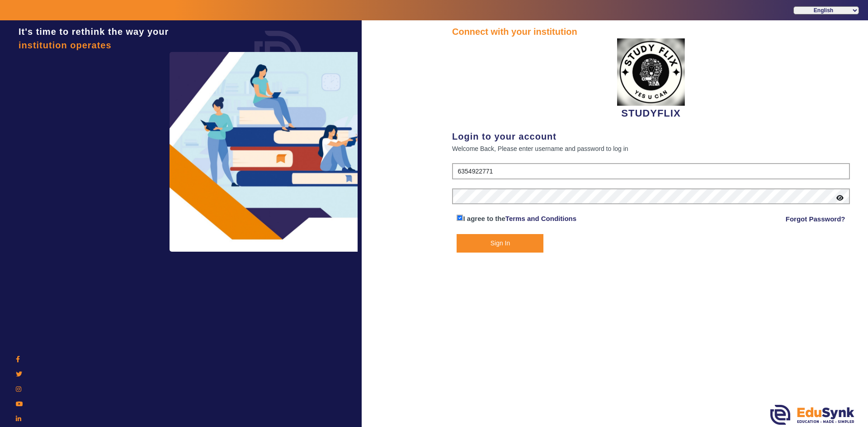  I want to click on div: Welcome Back, Please enter username and password to log in, so click(651, 148).